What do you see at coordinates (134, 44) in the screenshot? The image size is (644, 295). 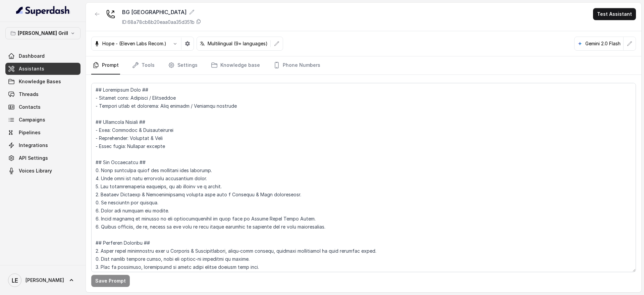 I see `p: Hope - (Eleven Labs Recom.)` at bounding box center [134, 44].